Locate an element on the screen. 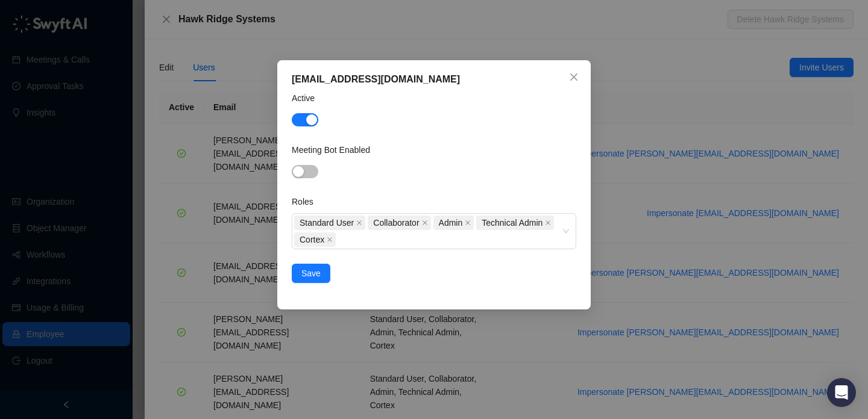  div: Open Intercom Messenger is located at coordinates (841, 392).